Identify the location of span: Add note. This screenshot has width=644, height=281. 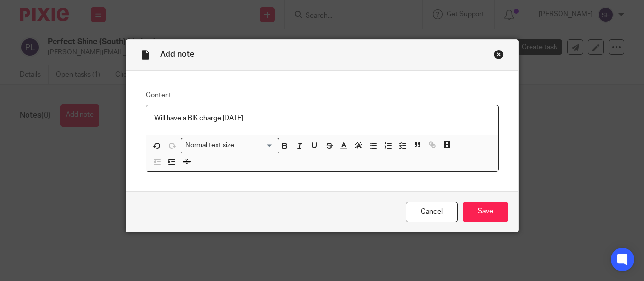
(177, 55).